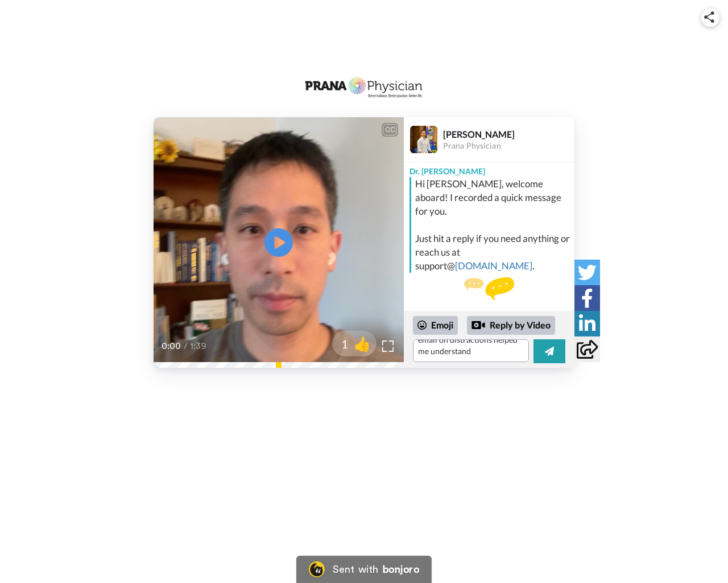 The height and width of the screenshot is (583, 728). I want to click on img: message.svg, so click(489, 288).